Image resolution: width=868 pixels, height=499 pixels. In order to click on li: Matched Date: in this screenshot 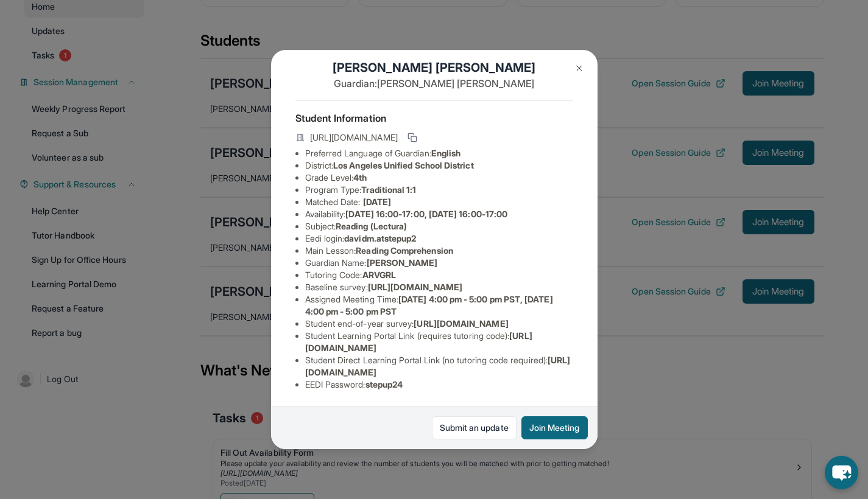, I will do `click(439, 202)`.